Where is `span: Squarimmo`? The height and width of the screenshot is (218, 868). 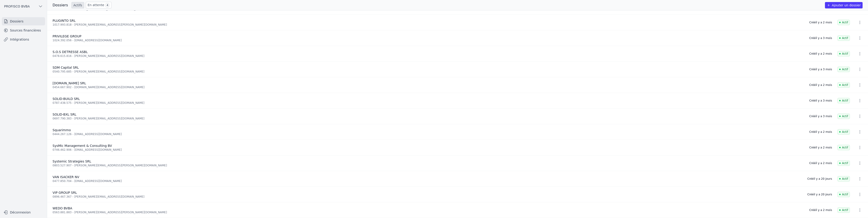
span: Squarimmo is located at coordinates (61, 130).